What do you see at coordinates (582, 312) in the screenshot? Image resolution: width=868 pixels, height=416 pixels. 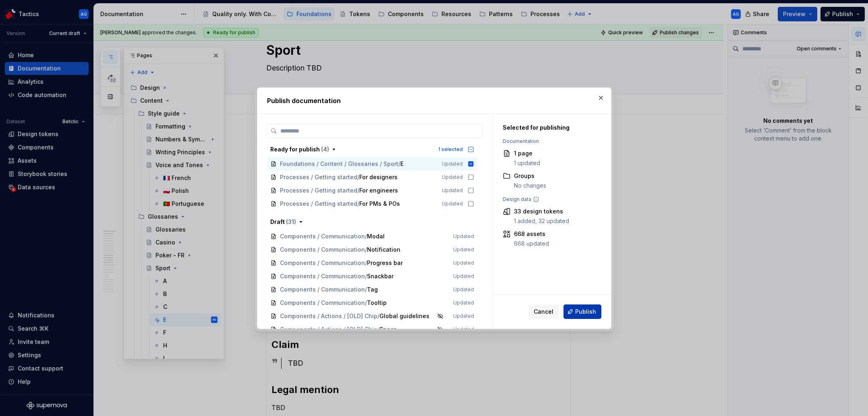 I see `button: Publish` at bounding box center [582, 312].